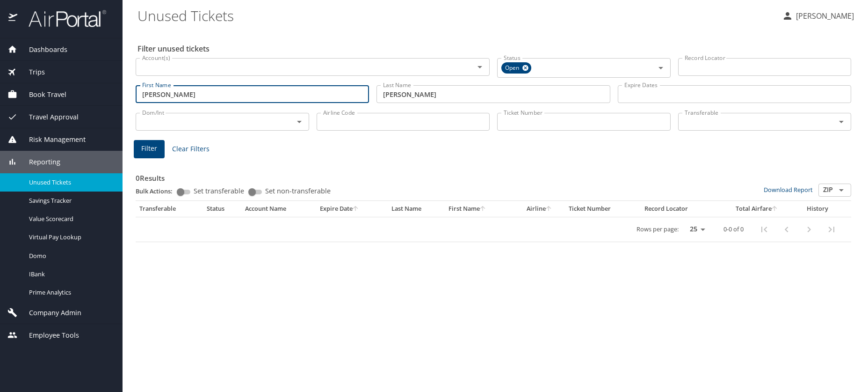  Describe the element at coordinates (516, 68) in the screenshot. I see `div: Open` at that location.